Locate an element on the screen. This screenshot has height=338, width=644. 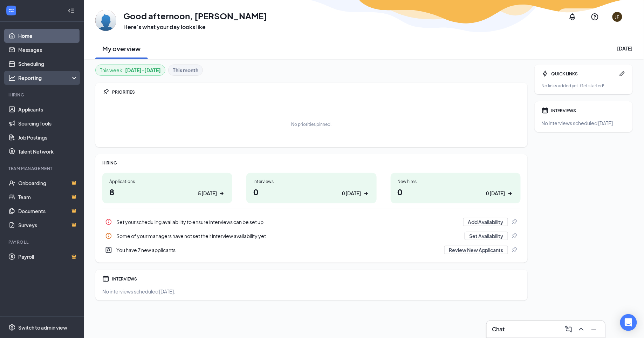
button: Minimize is located at coordinates (594, 329).